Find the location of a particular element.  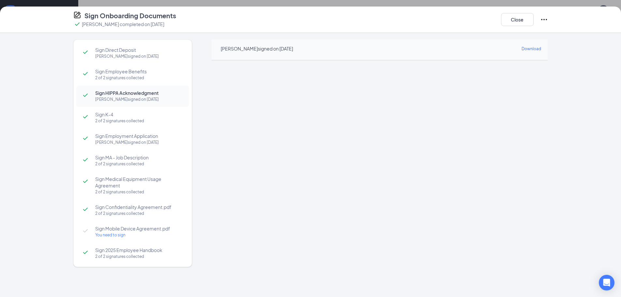

span: Sign Medical Equipment Usage Agreement is located at coordinates (139, 182).